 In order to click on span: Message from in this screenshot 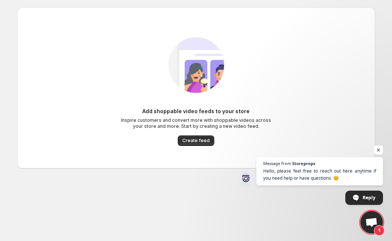, I will do `click(277, 163)`.